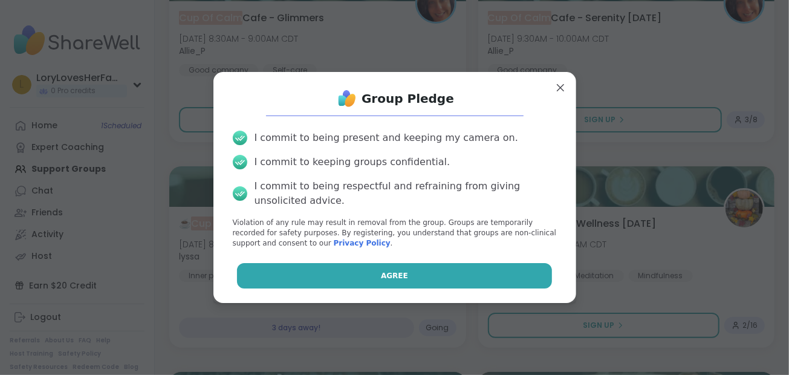  Describe the element at coordinates (386, 138) in the screenshot. I see `div: I commit to being present and keeping my camera on.` at that location.